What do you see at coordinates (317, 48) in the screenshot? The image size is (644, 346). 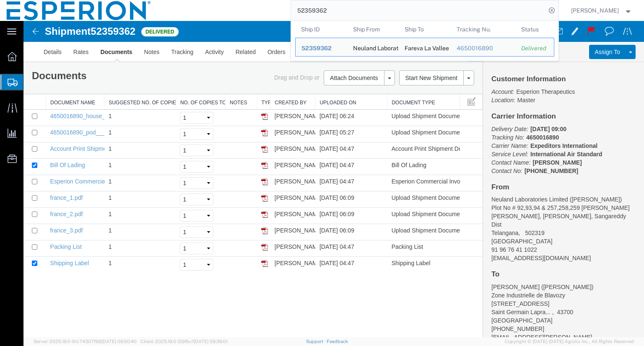 I see `span: 52359362` at bounding box center [317, 48].